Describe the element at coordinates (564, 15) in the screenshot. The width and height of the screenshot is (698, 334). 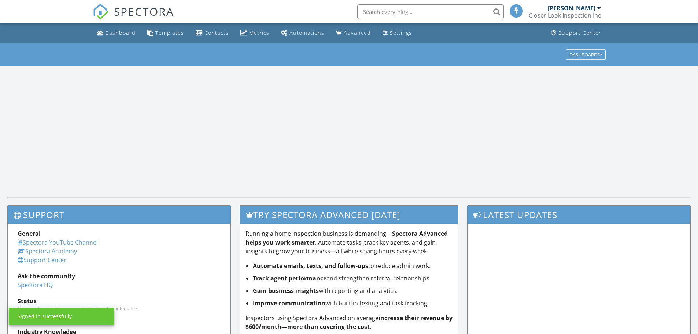
I see `div: Closer Look Inspection Inc` at that location.